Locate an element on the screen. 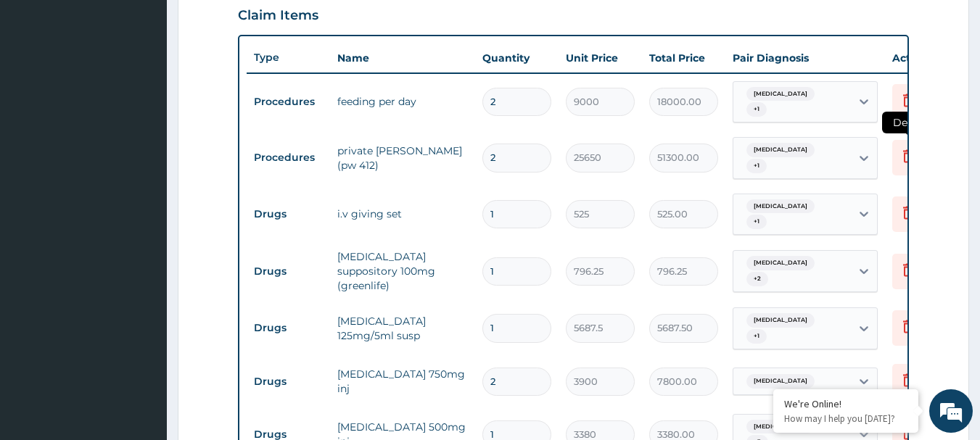 The height and width of the screenshot is (440, 980). th: Quantity is located at coordinates (516, 58).